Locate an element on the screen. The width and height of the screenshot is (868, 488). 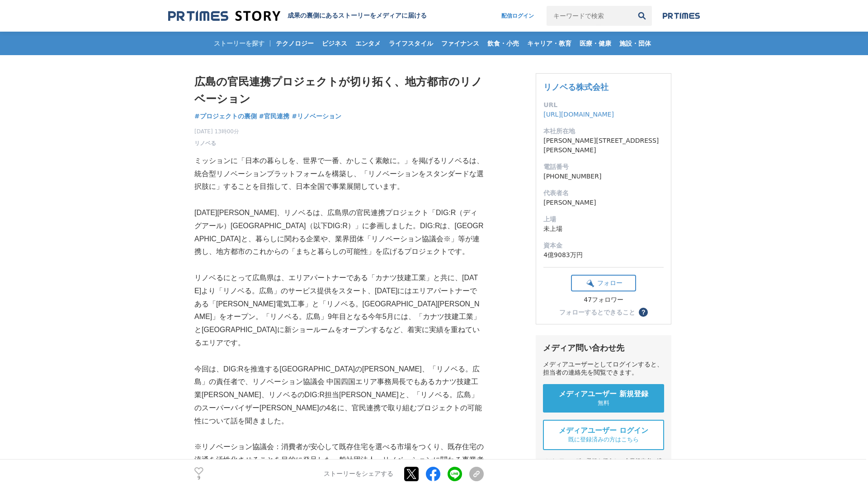
div: メディアユーザーとしてログインすると、担当者の連絡先を閲覧できます。 is located at coordinates (603, 369).